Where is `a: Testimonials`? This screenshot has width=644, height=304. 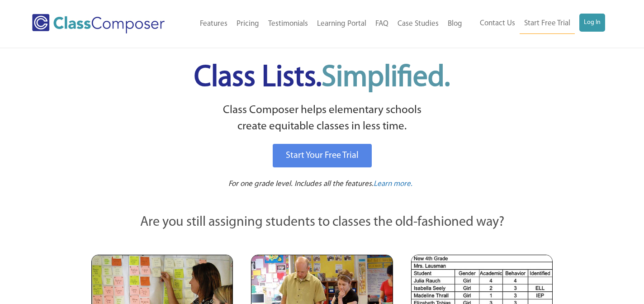
a: Testimonials is located at coordinates (288, 24).